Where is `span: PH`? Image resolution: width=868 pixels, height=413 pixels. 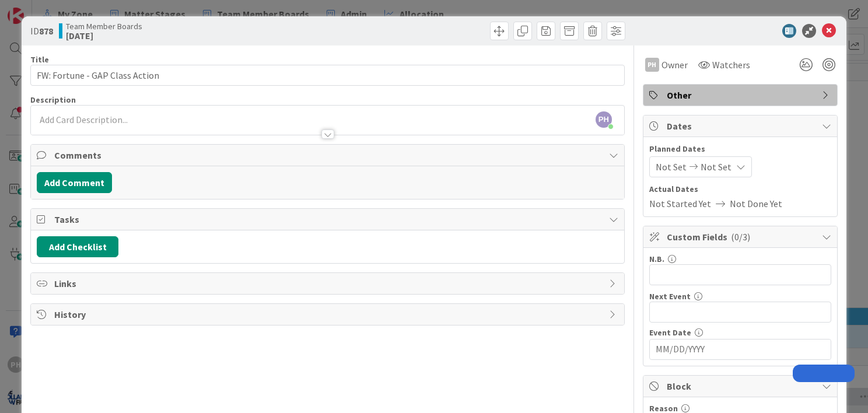
span: PH is located at coordinates (604, 120).